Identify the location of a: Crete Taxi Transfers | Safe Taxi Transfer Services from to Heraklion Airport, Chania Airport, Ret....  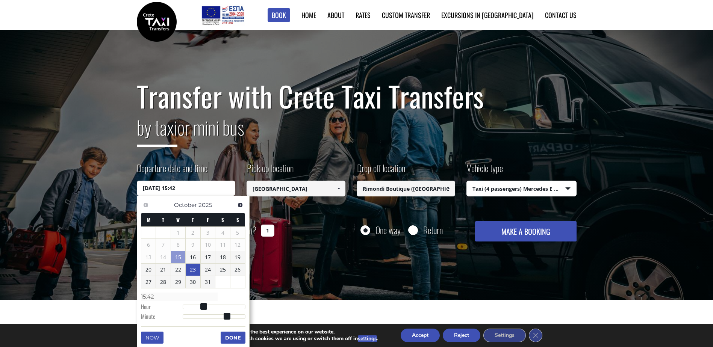
(157, 21).